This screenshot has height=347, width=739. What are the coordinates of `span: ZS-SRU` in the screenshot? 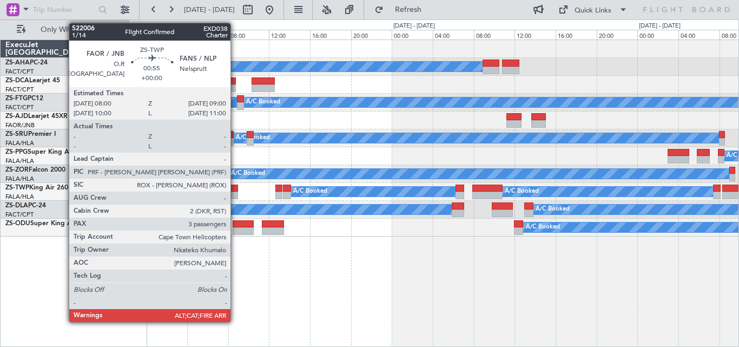 It's located at (17, 134).